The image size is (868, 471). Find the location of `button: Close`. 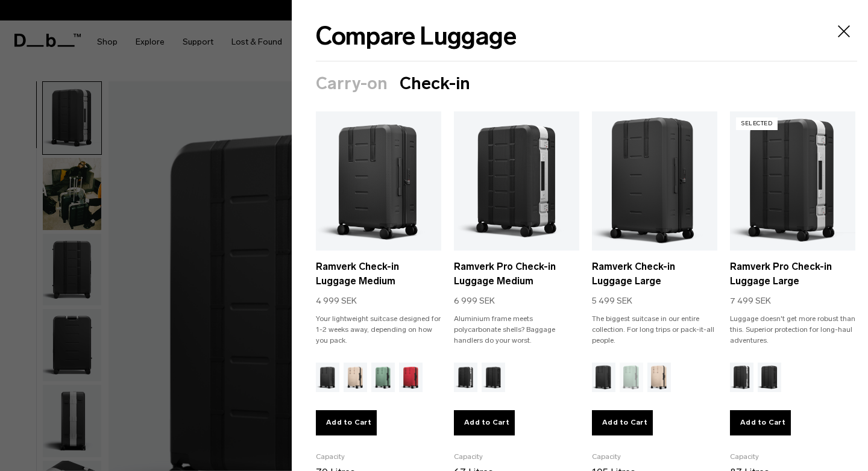

button: Close is located at coordinates (844, 31).